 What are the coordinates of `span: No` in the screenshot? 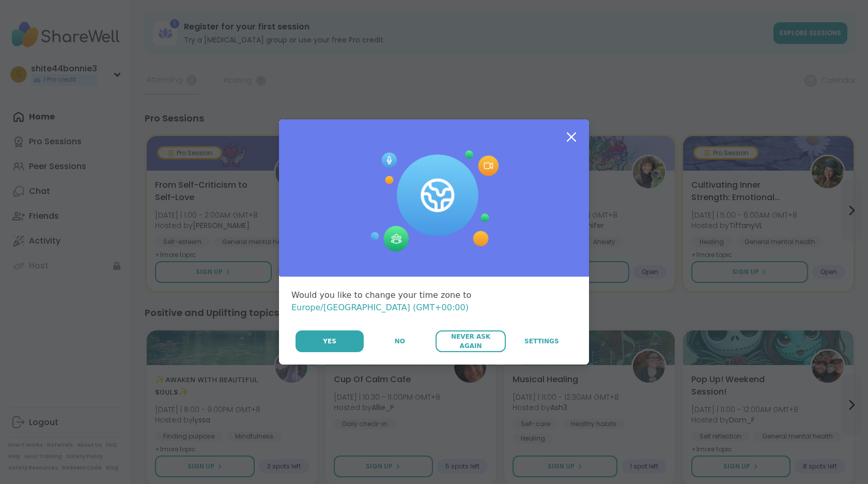 It's located at (400, 341).